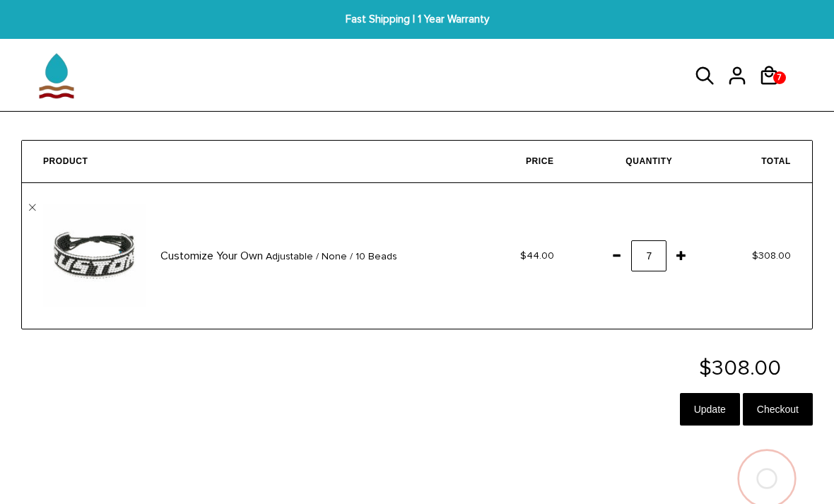 The width and height of the screenshot is (834, 504). What do you see at coordinates (417, 19) in the screenshot?
I see `span: Fast Shipping | 1 Year Warranty` at bounding box center [417, 19].